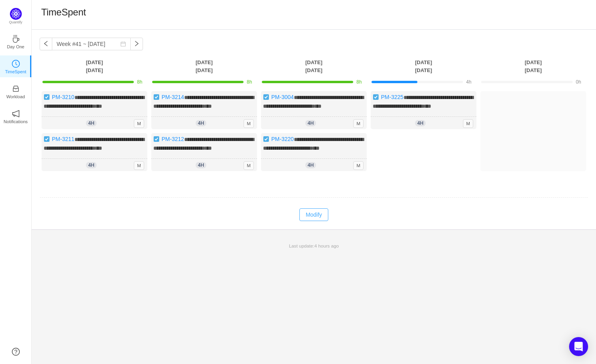  I want to click on a: PM-3220, so click(282, 139).